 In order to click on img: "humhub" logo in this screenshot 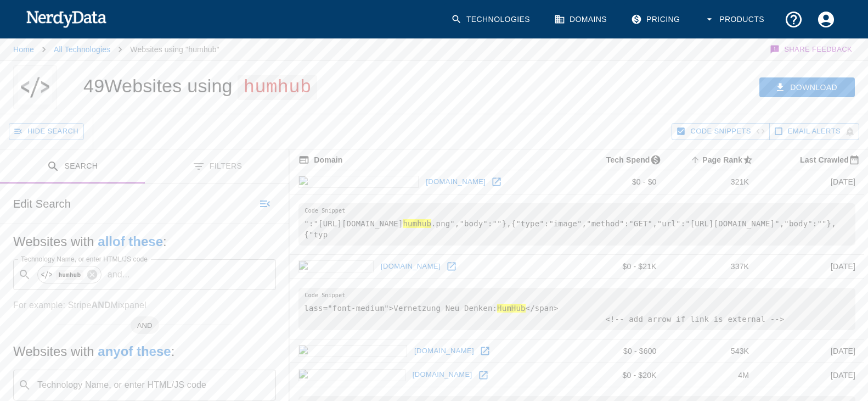, I will do `click(35, 87)`.